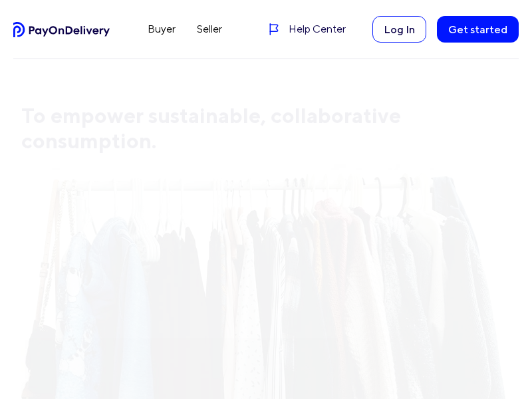 The width and height of the screenshot is (532, 399). I want to click on a: Seller, so click(209, 29).